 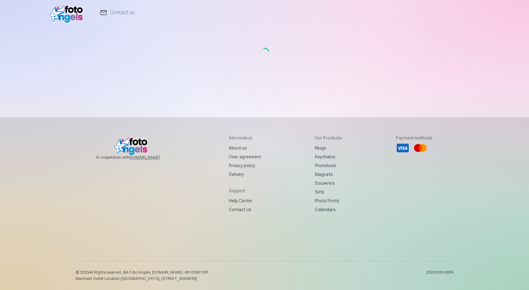 What do you see at coordinates (403, 148) in the screenshot?
I see `li: Visa` at bounding box center [403, 148].